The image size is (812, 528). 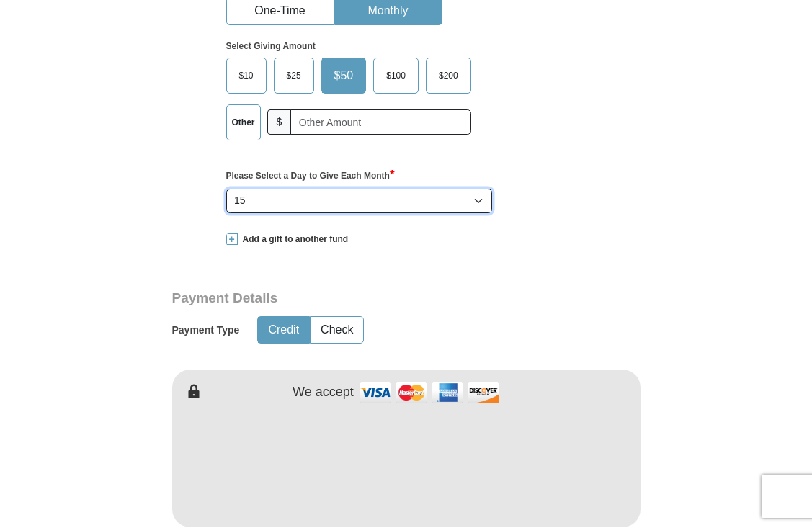 I want to click on span: $25, so click(x=294, y=76).